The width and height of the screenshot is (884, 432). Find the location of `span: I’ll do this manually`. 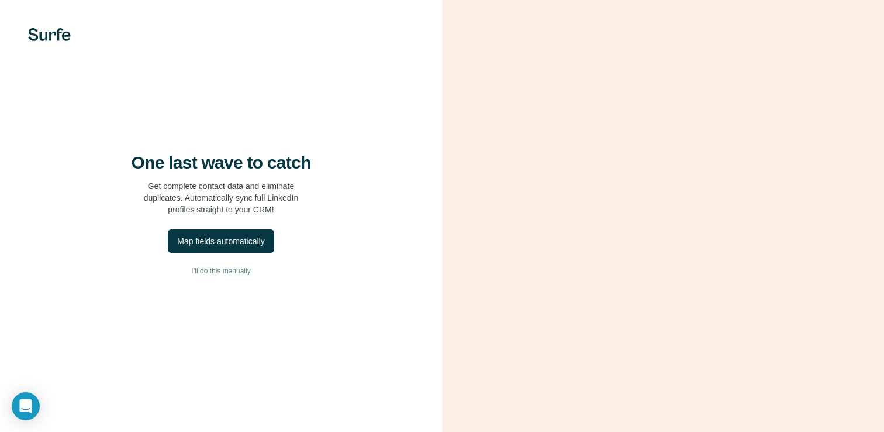

span: I’ll do this manually is located at coordinates (220, 271).